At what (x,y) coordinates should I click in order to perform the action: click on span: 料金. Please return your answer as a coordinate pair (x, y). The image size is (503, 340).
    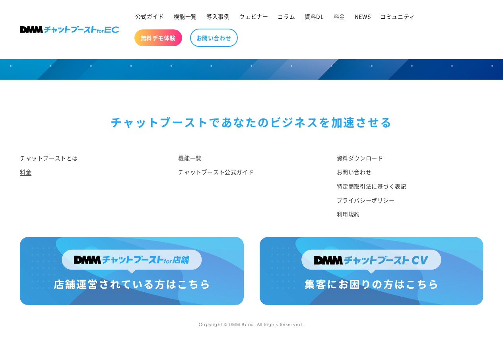
    Looking at the image, I should click on (339, 16).